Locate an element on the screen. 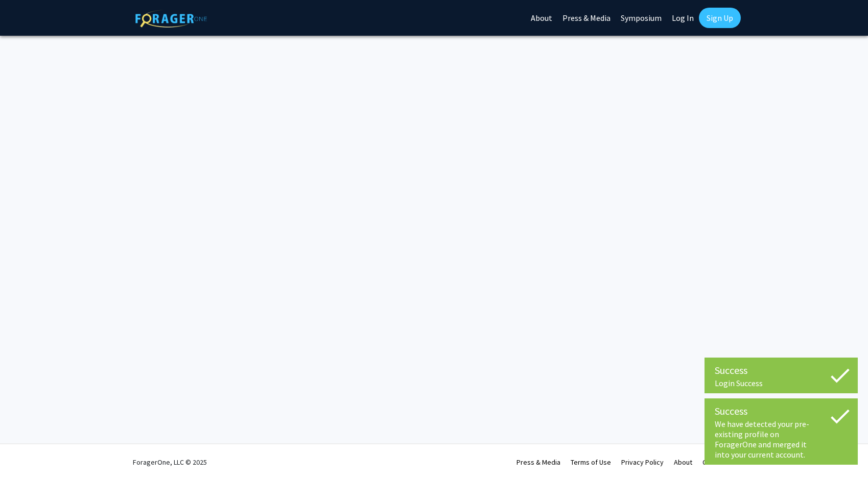  a: Contact Us is located at coordinates (718, 462).